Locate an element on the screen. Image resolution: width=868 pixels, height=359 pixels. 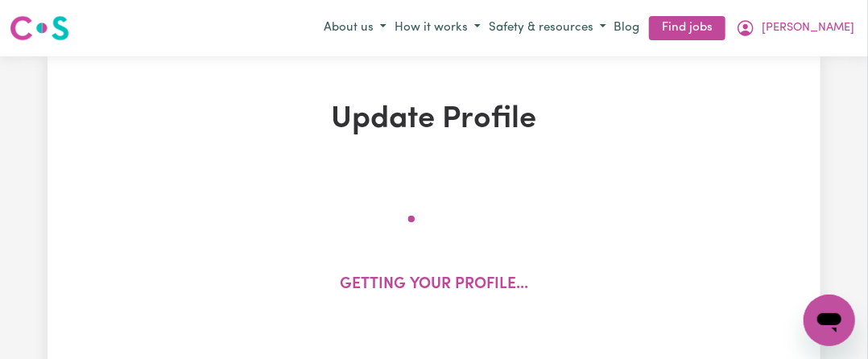
p: Getting your profile... is located at coordinates (434, 285).